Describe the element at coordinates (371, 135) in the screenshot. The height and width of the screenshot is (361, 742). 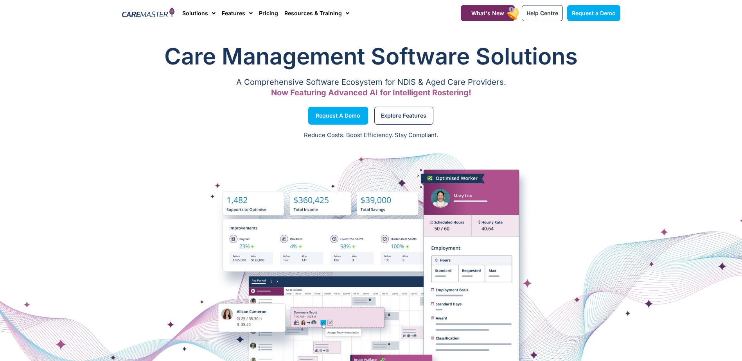
I see `p: Reduce Costs. Boost Efficiency. Stay Compliant.` at that location.